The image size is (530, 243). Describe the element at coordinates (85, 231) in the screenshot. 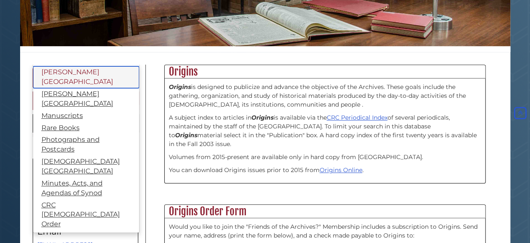

I see `h4: Email` at that location.